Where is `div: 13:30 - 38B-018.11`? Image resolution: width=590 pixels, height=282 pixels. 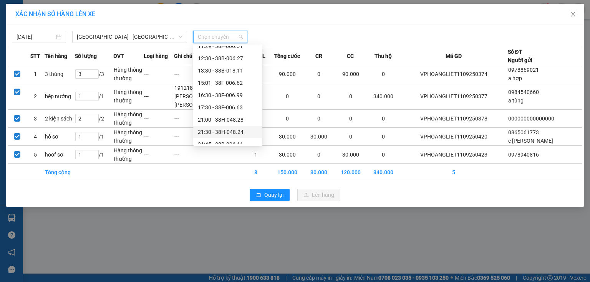 div: 13:30 - 38B-018.11 is located at coordinates (228, 71).